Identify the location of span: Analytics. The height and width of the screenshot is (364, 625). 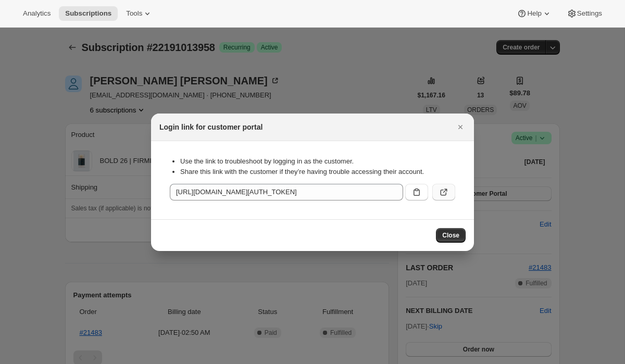
(36, 14).